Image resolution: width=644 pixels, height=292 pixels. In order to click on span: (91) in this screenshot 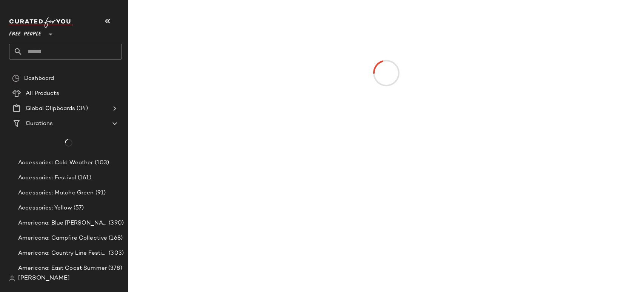, I will do `click(100, 193)`.